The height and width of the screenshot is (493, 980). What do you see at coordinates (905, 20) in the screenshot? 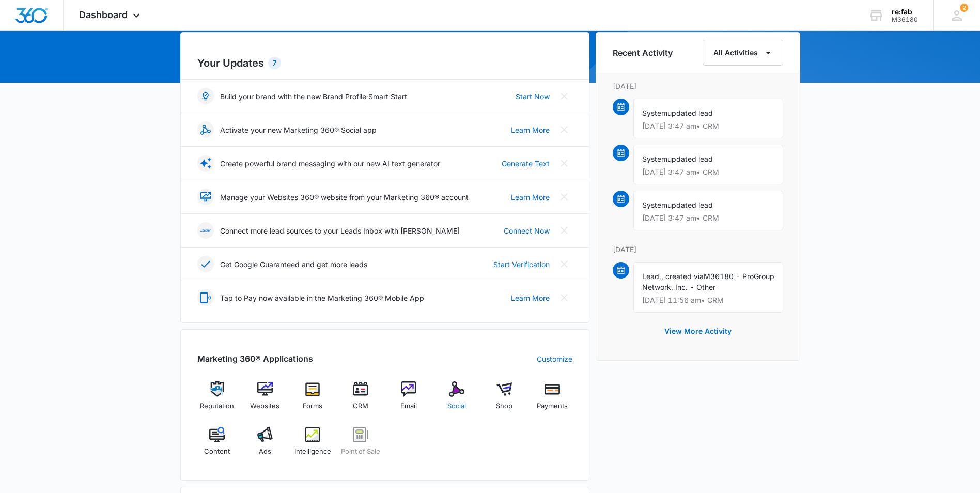
I see `div: account id` at bounding box center [905, 20].